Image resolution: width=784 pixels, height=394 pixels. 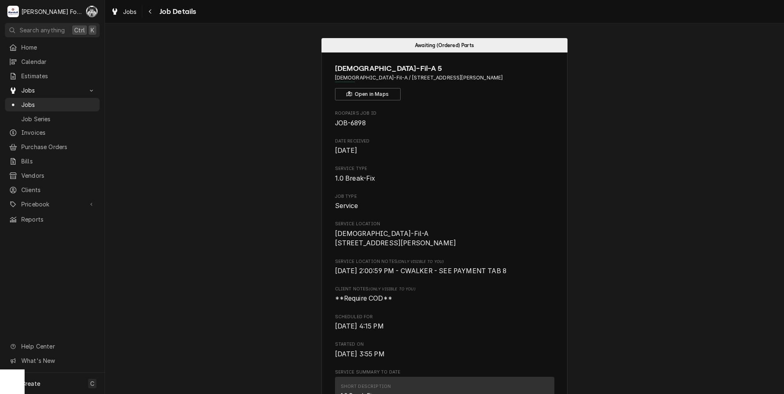 I want to click on span: Address, so click(x=444, y=78).